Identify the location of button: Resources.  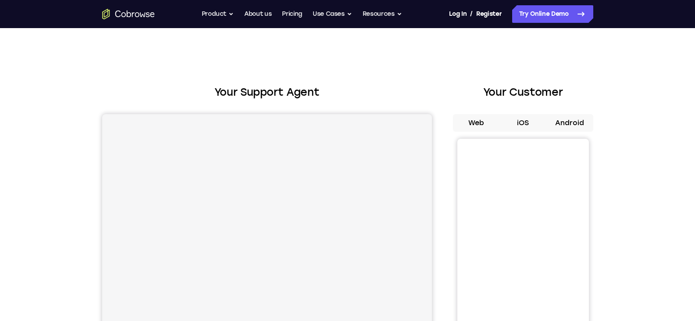
(383, 14).